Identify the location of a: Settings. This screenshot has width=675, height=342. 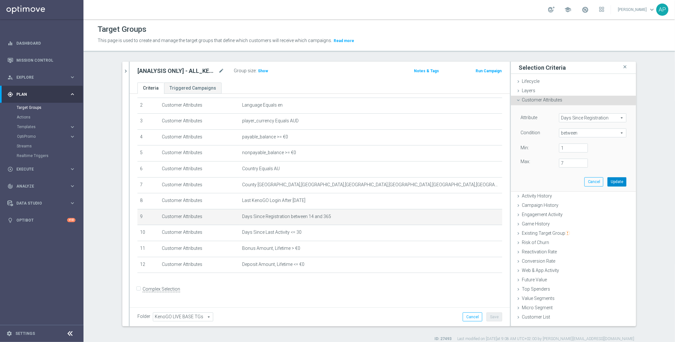
(25, 334).